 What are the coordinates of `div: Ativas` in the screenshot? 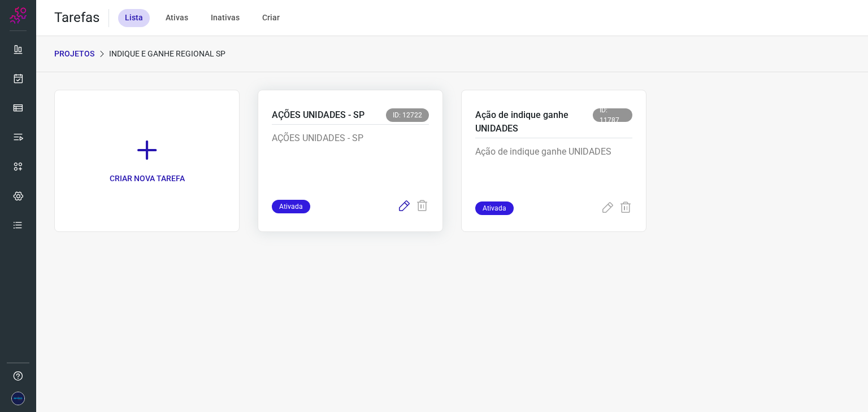 It's located at (177, 18).